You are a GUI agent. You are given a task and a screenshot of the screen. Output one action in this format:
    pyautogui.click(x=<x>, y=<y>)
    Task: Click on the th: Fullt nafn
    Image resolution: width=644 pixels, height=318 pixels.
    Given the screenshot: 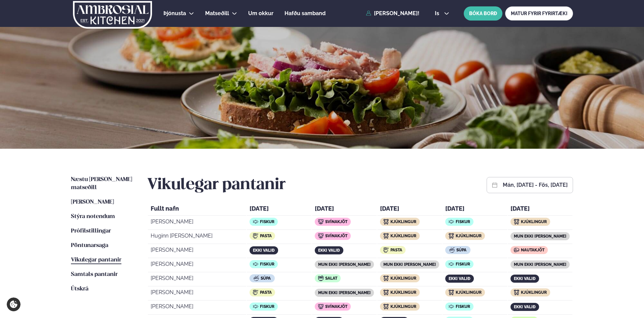 What is the action you would take?
    pyautogui.click(x=197, y=209)
    